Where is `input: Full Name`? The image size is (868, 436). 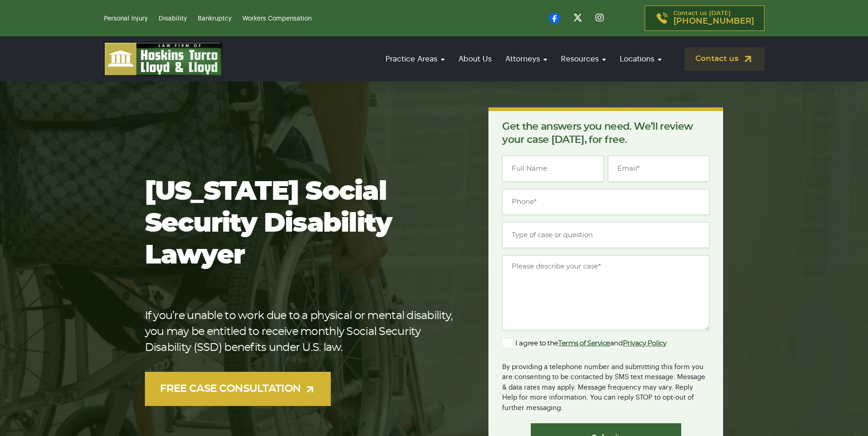 input: Full Name is located at coordinates (553, 169).